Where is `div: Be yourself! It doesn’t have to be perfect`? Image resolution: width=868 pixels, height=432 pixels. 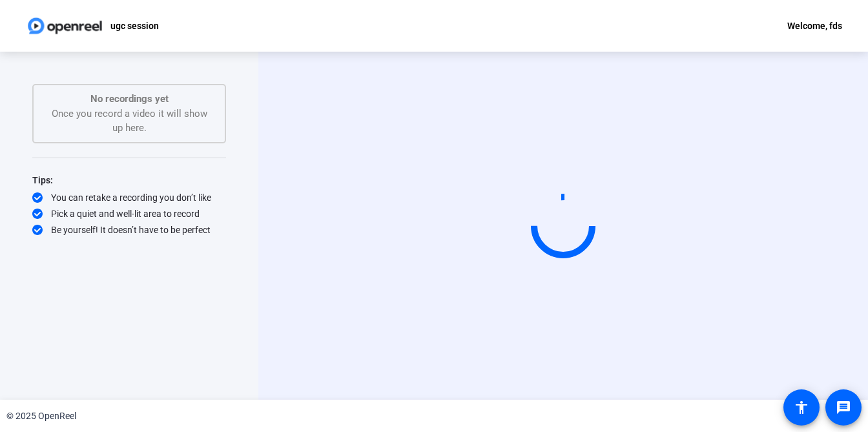 div: Be yourself! It doesn’t have to be perfect is located at coordinates (129, 230).